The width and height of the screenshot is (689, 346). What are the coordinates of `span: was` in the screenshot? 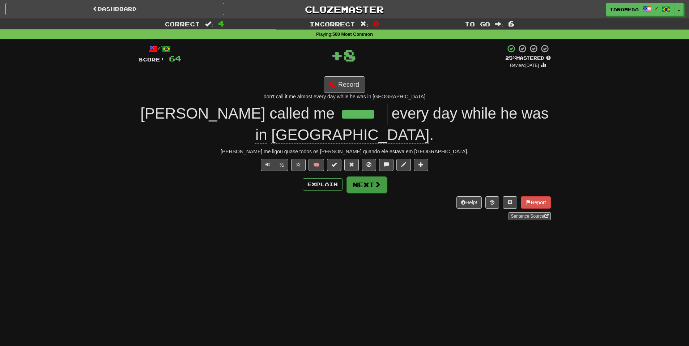 It's located at (535, 114).